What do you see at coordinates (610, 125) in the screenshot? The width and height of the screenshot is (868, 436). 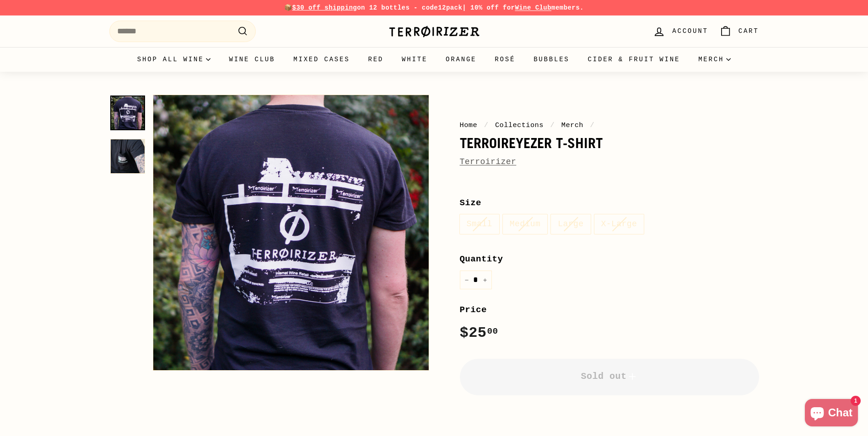 I see `nav: breadcrumbs` at bounding box center [610, 125].